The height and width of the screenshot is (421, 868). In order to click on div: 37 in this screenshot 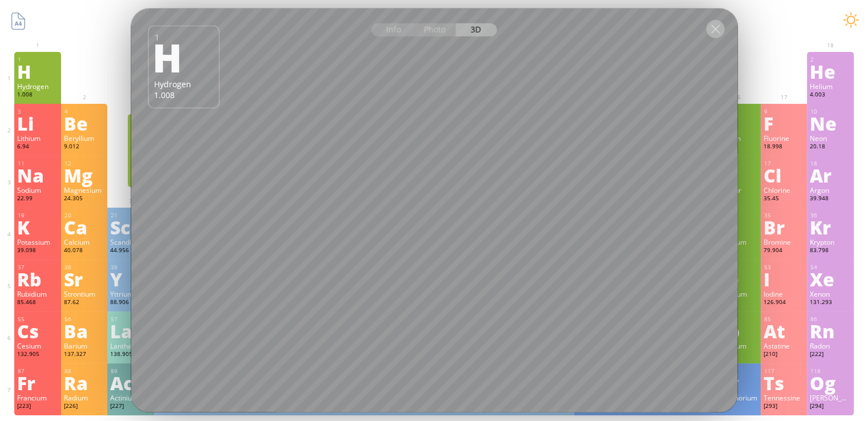, I will do `click(38, 267)`.